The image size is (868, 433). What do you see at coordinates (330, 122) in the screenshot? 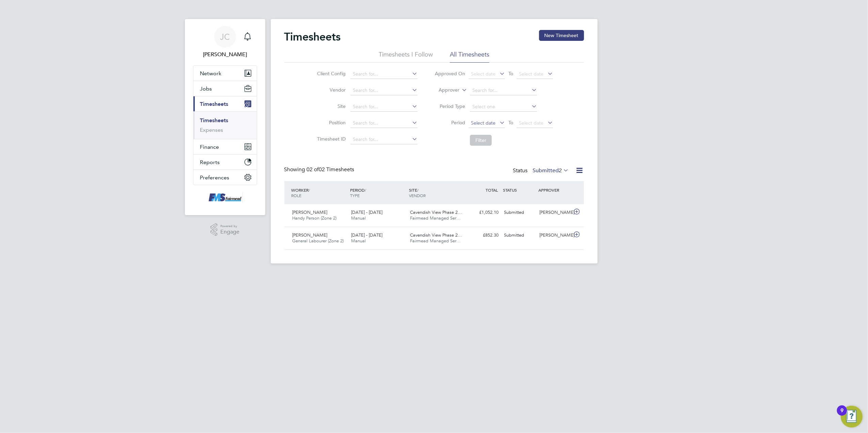
I see `label: Position` at bounding box center [330, 122].